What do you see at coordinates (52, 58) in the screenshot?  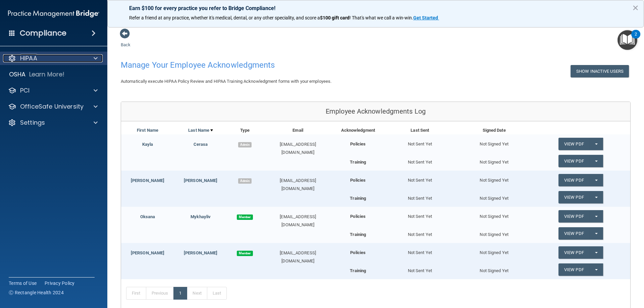 I see `a: HIPAA` at bounding box center [52, 58].